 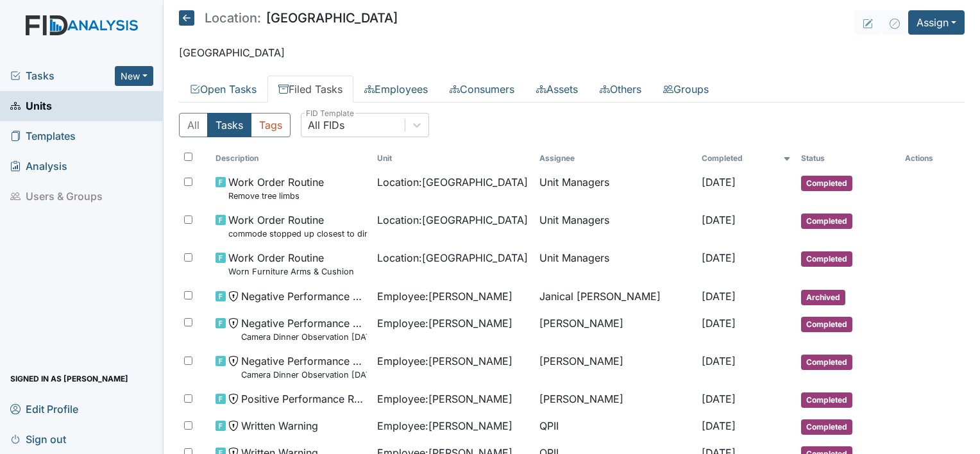 What do you see at coordinates (279, 426) in the screenshot?
I see `span: Written Warning` at bounding box center [279, 426].